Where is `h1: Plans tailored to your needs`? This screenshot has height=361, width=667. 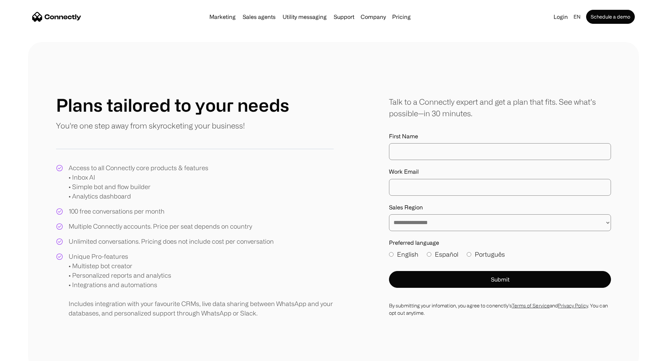 h1: Plans tailored to your needs is located at coordinates (173, 105).